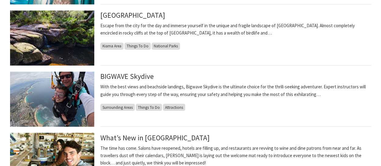  I want to click on span: National Parks, so click(166, 46).